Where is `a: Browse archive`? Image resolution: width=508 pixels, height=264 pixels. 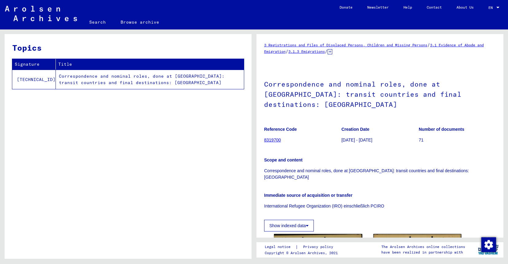
a: Browse archive is located at coordinates (140, 22).